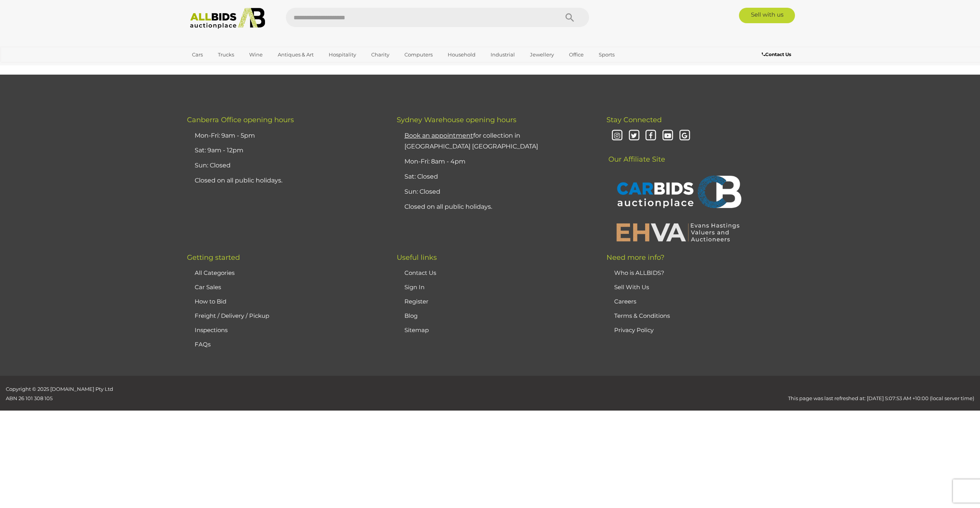  Describe the element at coordinates (414, 287) in the screenshot. I see `a: Sign In` at that location.